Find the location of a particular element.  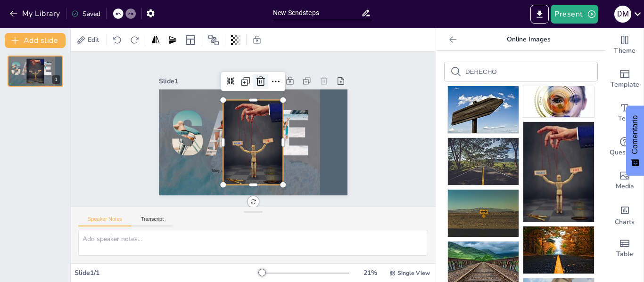

font: Comentario is located at coordinates (634, 134).